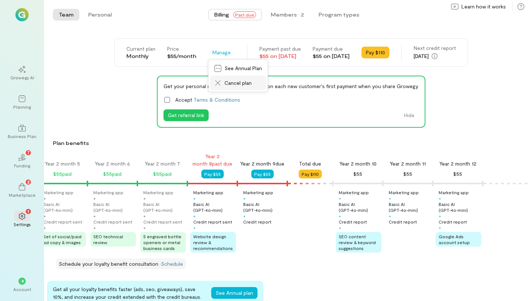  Describe the element at coordinates (243, 68) in the screenshot. I see `span: See Annual Plan` at that location.